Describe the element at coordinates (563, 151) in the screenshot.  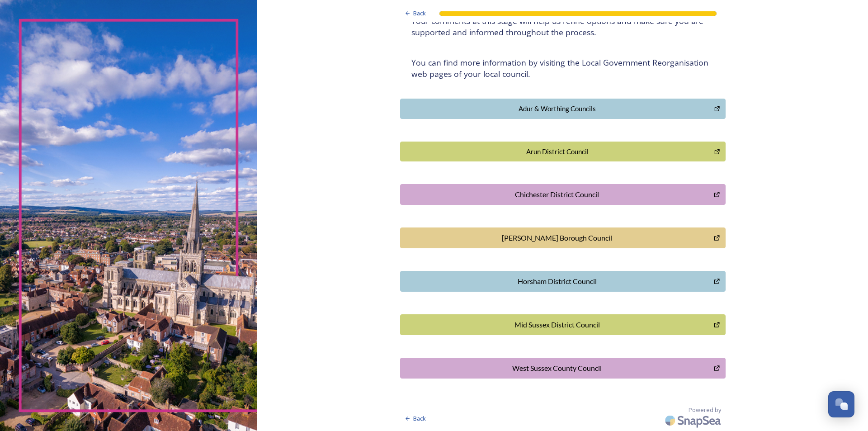
I see `button: Arun District Council` at that location.